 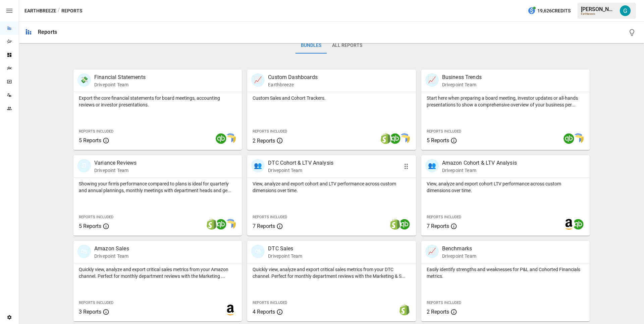 What do you see at coordinates (293, 77) in the screenshot?
I see `p: Custom Dashboards` at bounding box center [293, 77].